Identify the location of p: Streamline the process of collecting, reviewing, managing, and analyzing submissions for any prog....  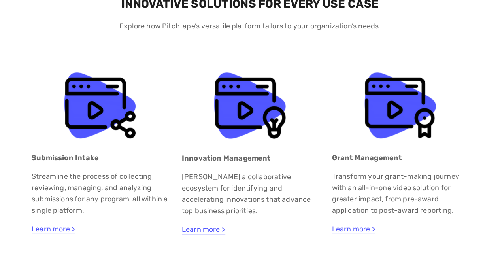
(100, 193).